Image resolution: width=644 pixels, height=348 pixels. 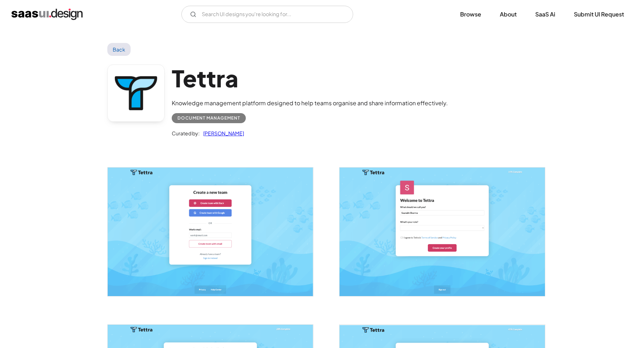 What do you see at coordinates (470, 14) in the screenshot?
I see `a: Browse` at bounding box center [470, 14].